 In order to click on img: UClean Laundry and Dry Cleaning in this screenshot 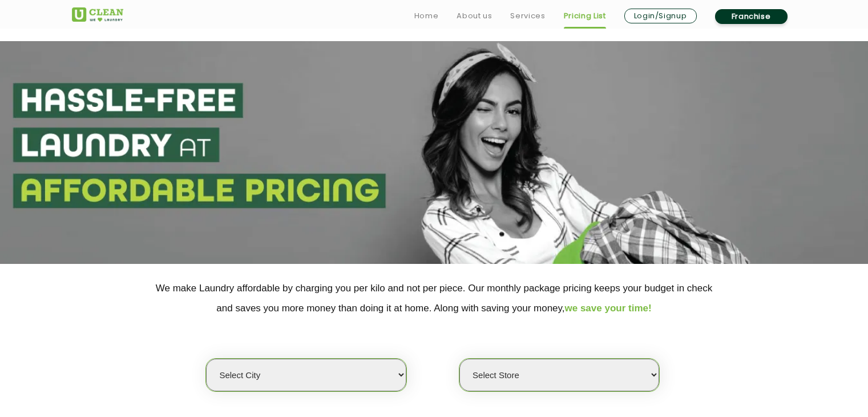, I will do `click(98, 15)`.